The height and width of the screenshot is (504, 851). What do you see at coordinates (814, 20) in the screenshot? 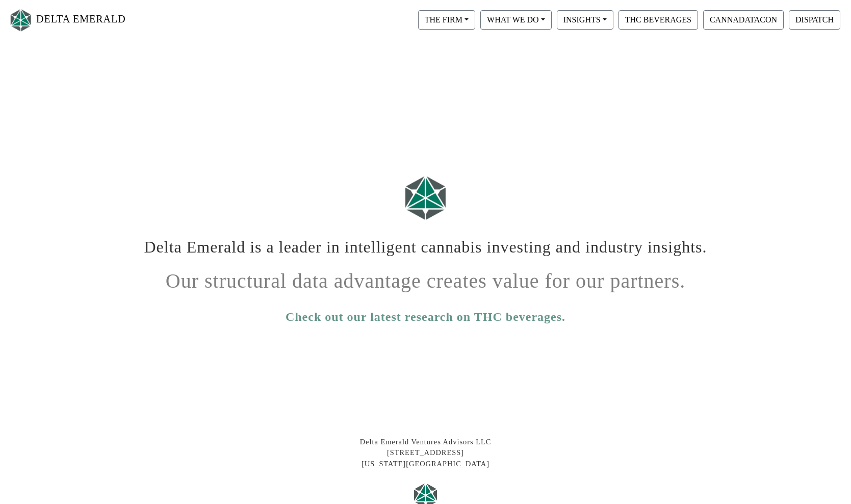
I see `button: DISPATCH` at bounding box center [814, 20].